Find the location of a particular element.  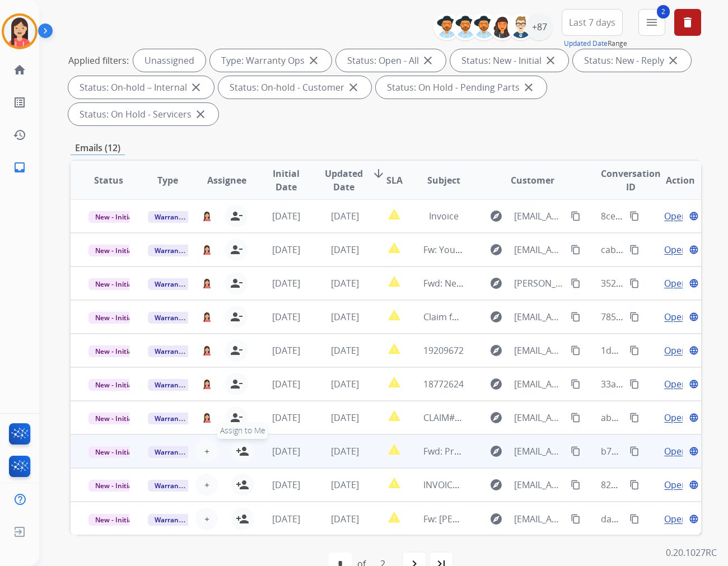

span: Customer is located at coordinates (533, 180).